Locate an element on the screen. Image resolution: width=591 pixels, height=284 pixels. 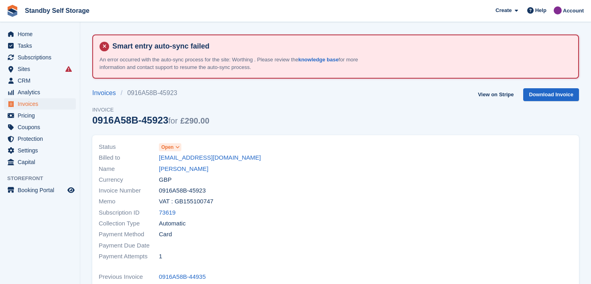
span: Sites is located at coordinates (42, 69).